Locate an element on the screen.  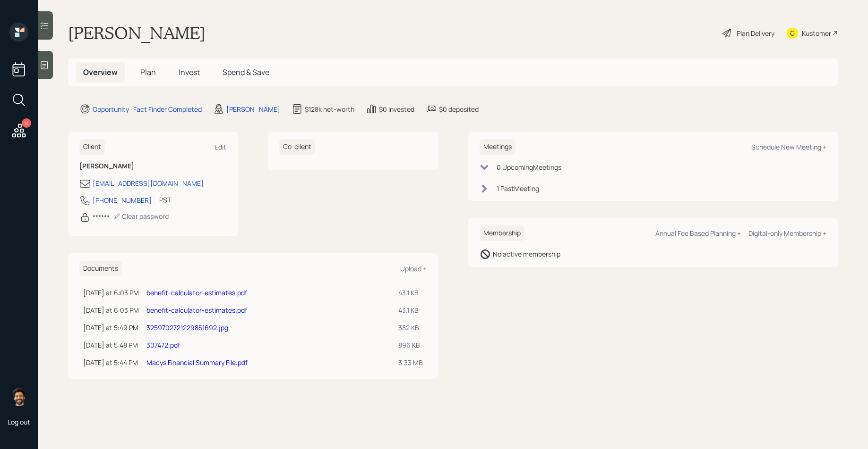
div: Log out is located at coordinates (19, 422).